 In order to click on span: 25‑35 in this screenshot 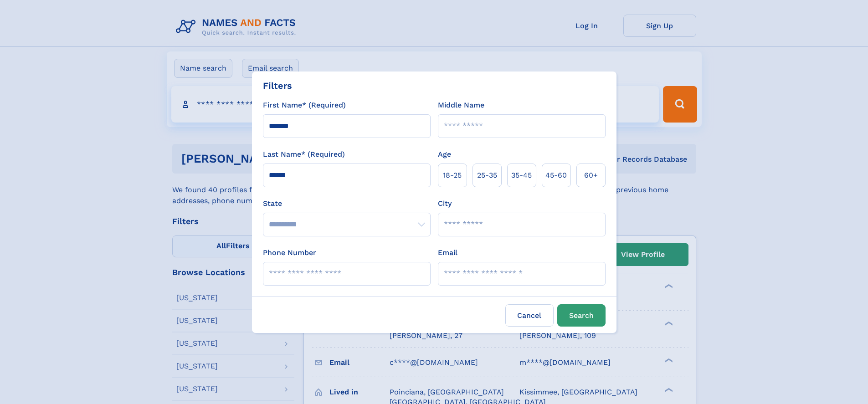, I will do `click(487, 175)`.